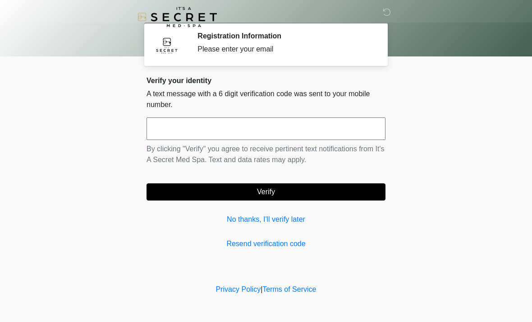 The image size is (532, 322). Describe the element at coordinates (266, 244) in the screenshot. I see `a: Resend verification code` at that location.